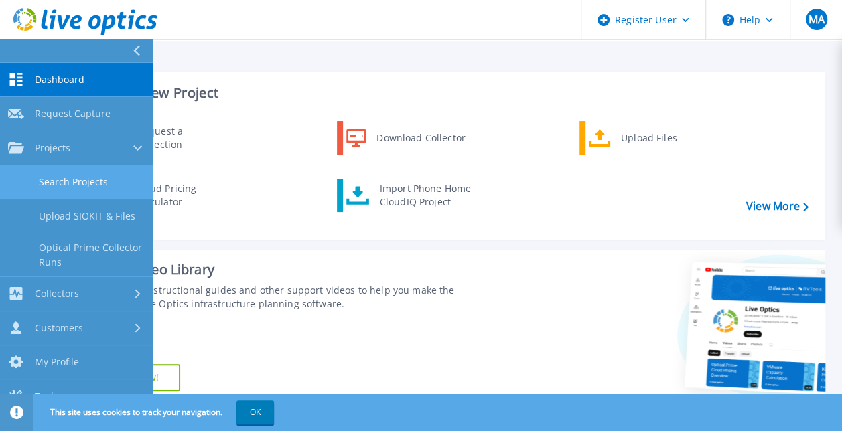  Describe the element at coordinates (405, 138) in the screenshot. I see `a: Download Collector` at that location.